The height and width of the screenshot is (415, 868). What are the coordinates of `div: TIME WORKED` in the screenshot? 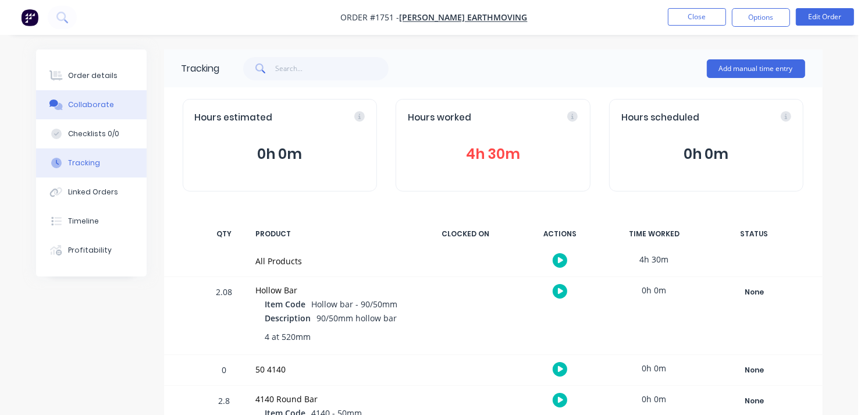 It's located at (655, 234).